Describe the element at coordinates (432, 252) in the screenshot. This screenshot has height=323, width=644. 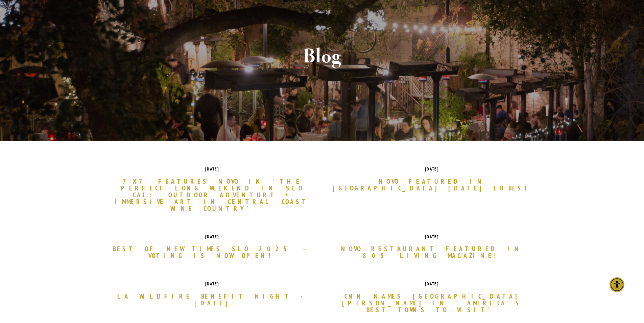
I see `a: Novo Restaurant Featured in 805 Living Magazine!` at that location.